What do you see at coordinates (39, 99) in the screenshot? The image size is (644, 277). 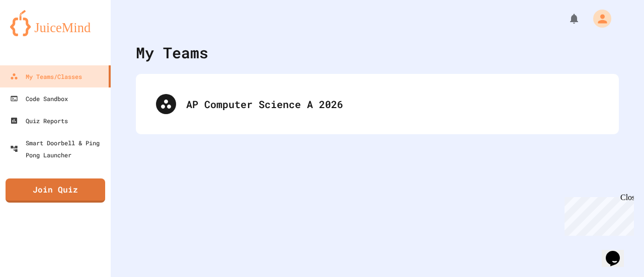 I see `div: Code Sandbox` at bounding box center [39, 99].